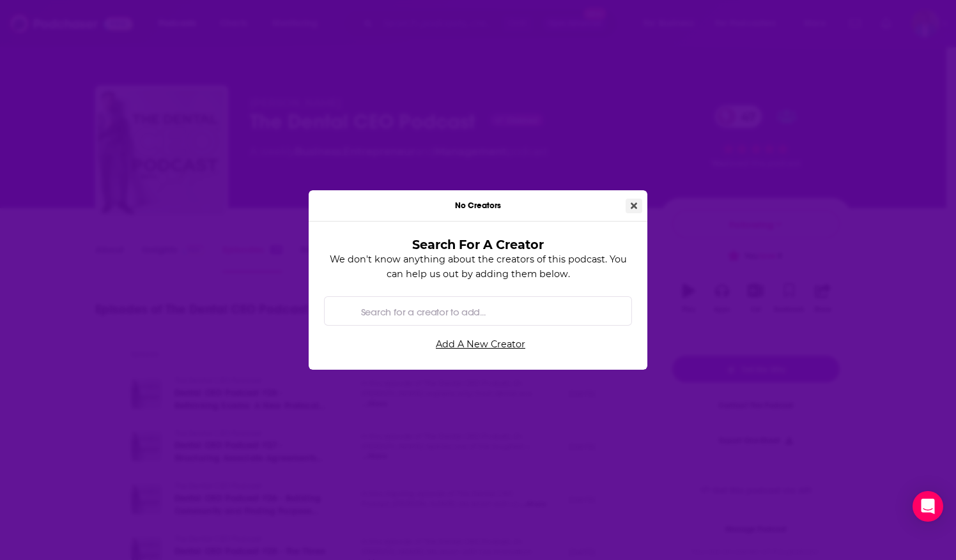 Image resolution: width=956 pixels, height=560 pixels. What do you see at coordinates (478, 311) in the screenshot?
I see `div: Search by entity type` at bounding box center [478, 311].